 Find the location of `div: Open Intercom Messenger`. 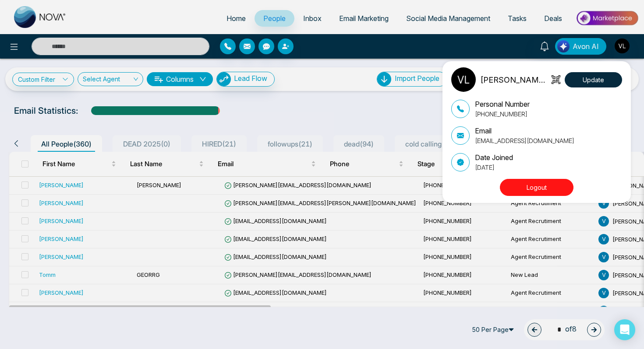

div: Open Intercom Messenger is located at coordinates (625, 330).